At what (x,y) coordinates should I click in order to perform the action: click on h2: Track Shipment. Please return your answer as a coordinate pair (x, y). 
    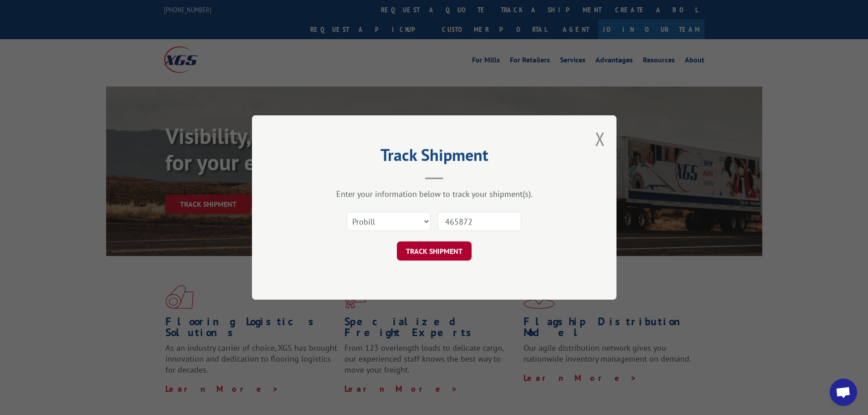
    Looking at the image, I should click on (434, 157).